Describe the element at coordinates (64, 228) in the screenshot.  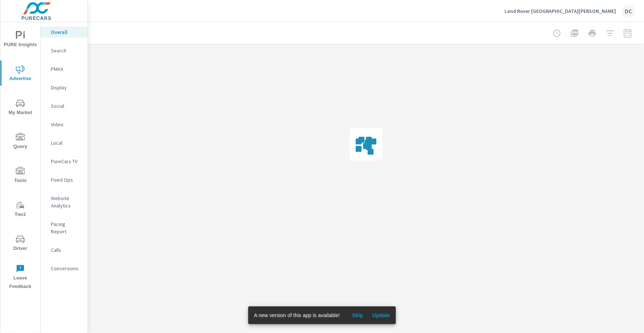
I see `div: Pacing Report` at that location.